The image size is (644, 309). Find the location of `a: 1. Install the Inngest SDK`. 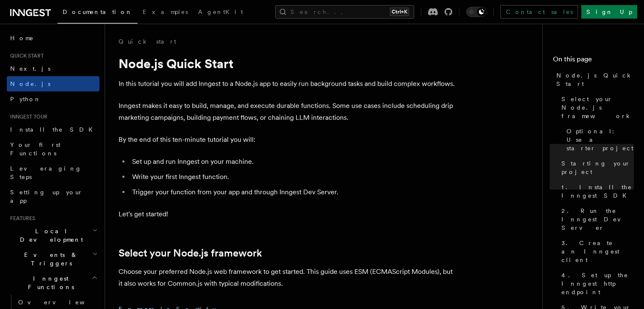

a: 1. Install the Inngest SDK is located at coordinates (596, 191).